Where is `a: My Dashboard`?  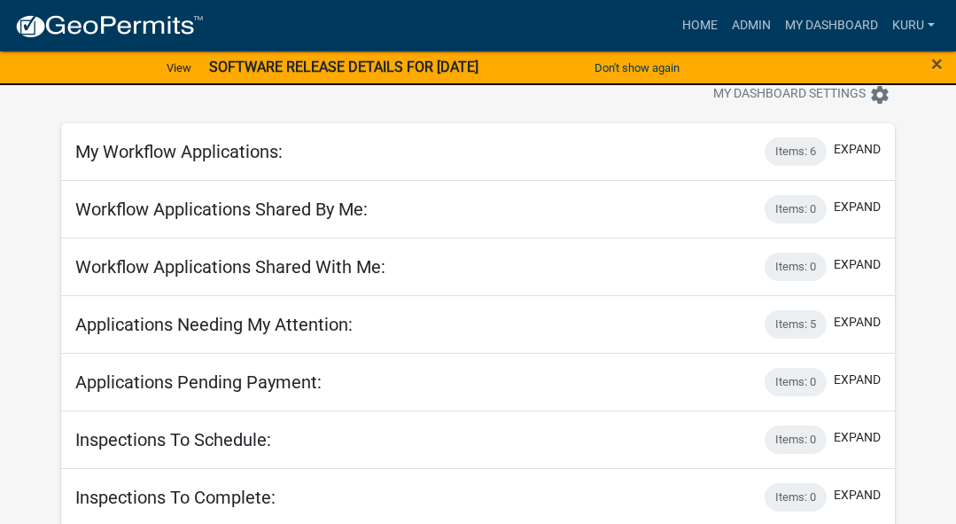 a: My Dashboard is located at coordinates (831, 26).